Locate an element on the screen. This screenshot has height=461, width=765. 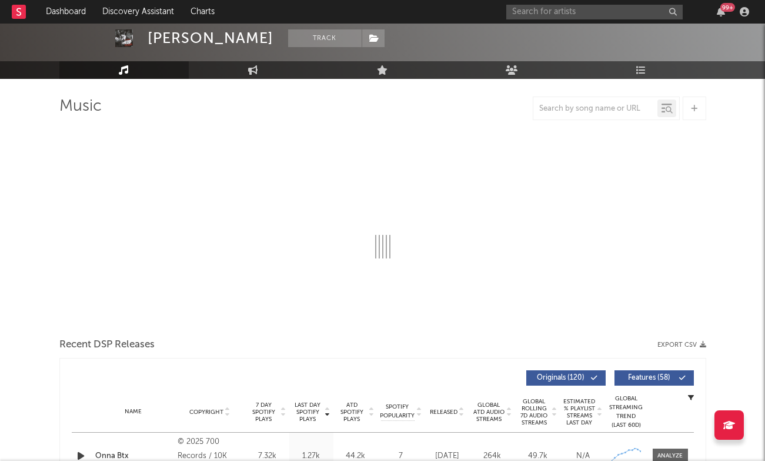
div: Global Streaming Trend (Last 60D) is located at coordinates (627, 412).